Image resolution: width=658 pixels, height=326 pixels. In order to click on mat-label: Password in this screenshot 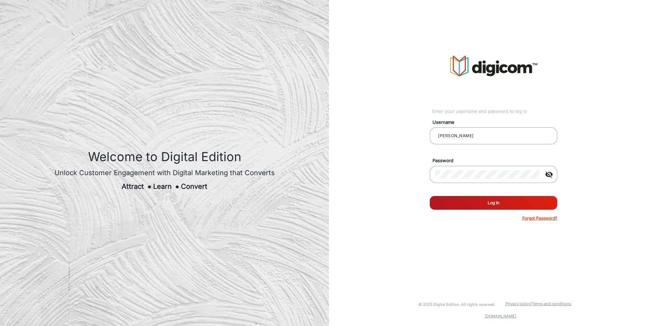, I will do `click(496, 161)`.